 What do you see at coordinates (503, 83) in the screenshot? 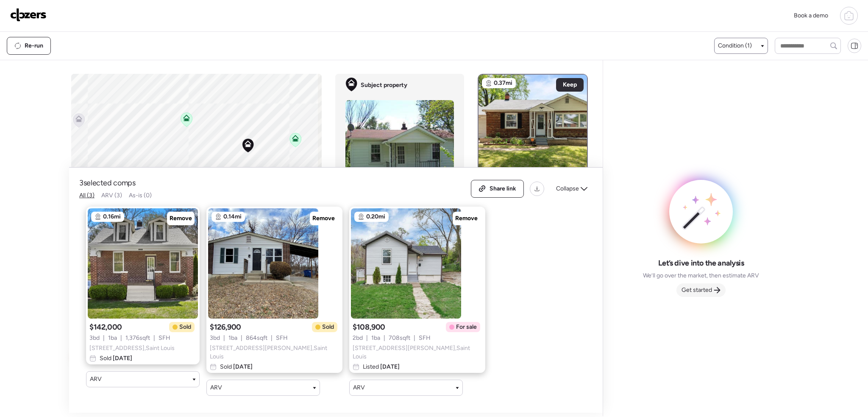
I see `span: 0.37mi` at bounding box center [503, 83].